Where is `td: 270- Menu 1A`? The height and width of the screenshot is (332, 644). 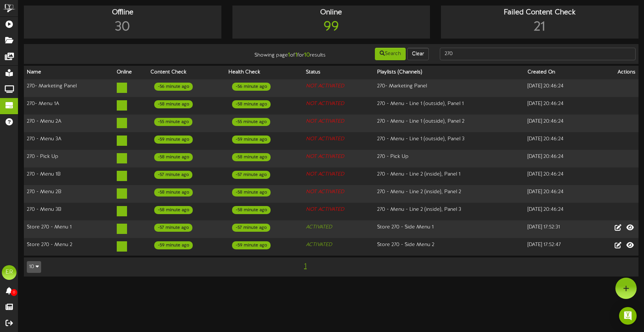
td: 270- Menu 1A is located at coordinates (69, 106).